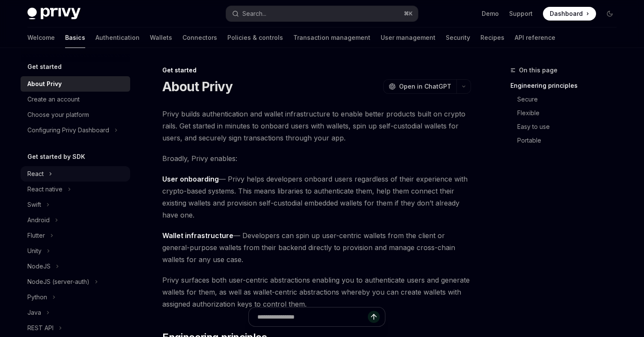  Describe the element at coordinates (75, 189) in the screenshot. I see `button: React native` at that location.